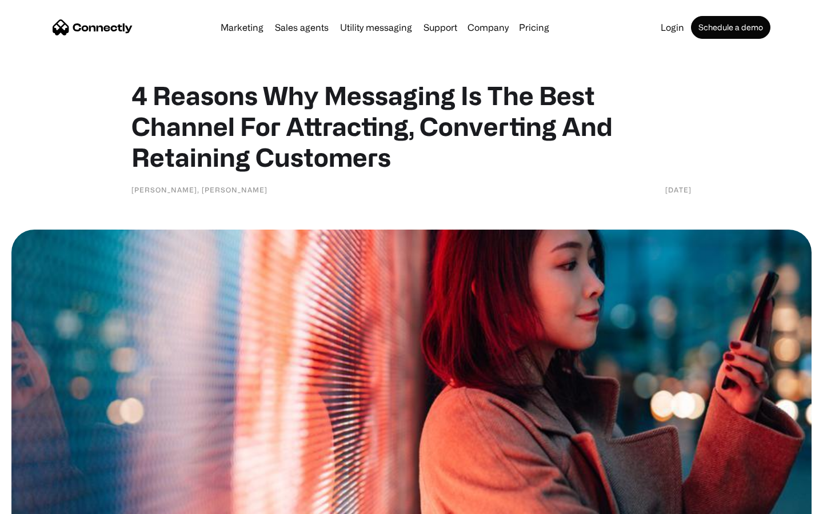 The width and height of the screenshot is (823, 514). Describe the element at coordinates (672, 27) in the screenshot. I see `a: Login` at that location.